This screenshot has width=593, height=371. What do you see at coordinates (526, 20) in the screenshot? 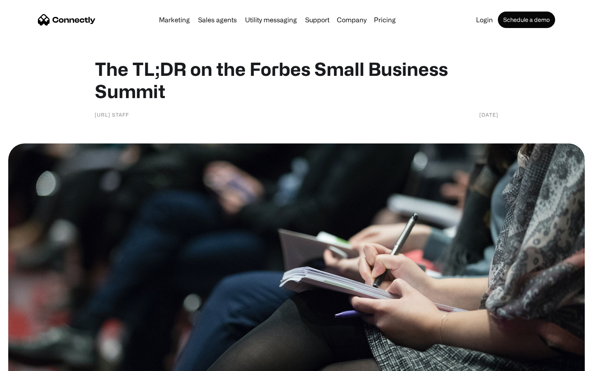
I see `a: Schedule a demo` at bounding box center [526, 20].